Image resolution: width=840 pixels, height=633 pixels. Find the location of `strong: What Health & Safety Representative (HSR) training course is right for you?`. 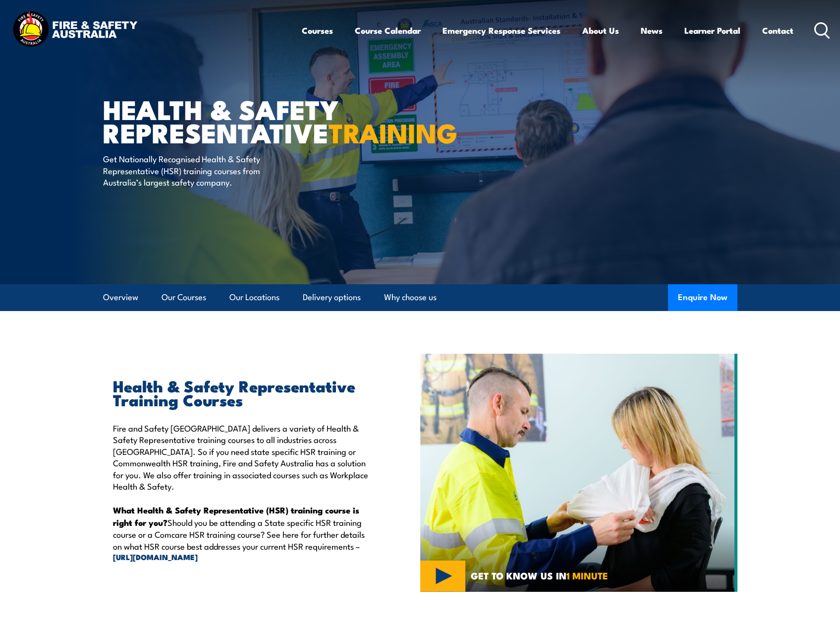

strong: What Health & Safety Representative (HSR) training course is right for you? is located at coordinates (236, 516).